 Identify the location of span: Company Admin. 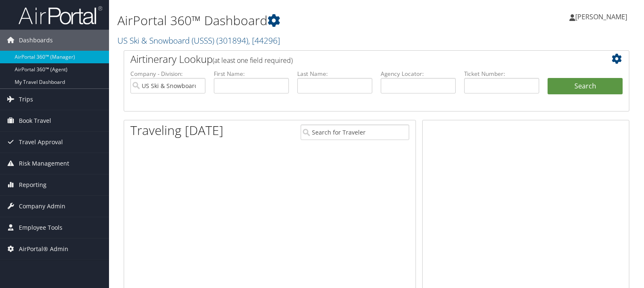
(42, 207).